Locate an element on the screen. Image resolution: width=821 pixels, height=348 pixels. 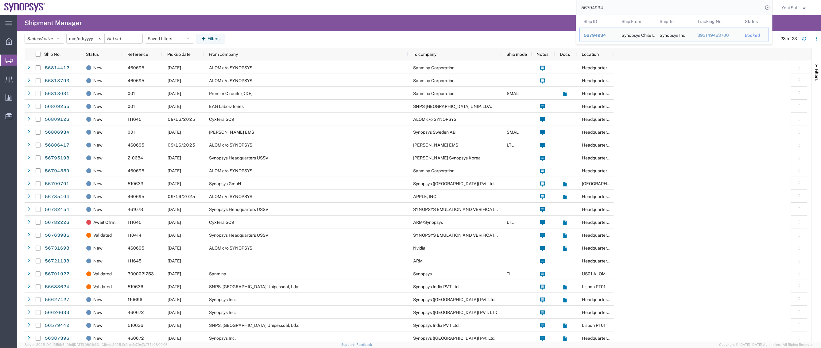
span: Client: 2025.19.0-aefe70c is located at coordinates (134, 345).